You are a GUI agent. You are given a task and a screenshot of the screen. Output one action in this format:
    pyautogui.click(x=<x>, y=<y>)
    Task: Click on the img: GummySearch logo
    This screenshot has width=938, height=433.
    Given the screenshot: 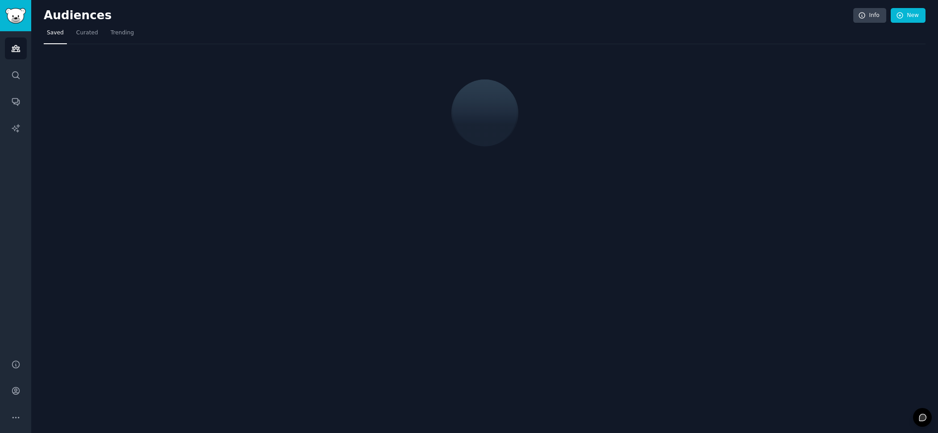 What is the action you would take?
    pyautogui.click(x=16, y=16)
    